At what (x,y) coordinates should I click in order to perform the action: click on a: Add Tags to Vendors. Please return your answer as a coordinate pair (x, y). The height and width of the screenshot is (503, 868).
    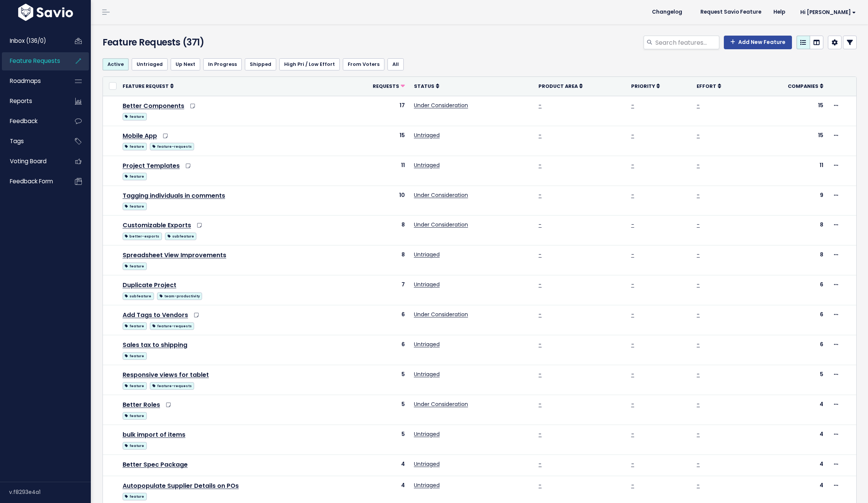
    Looking at the image, I should click on (155, 315).